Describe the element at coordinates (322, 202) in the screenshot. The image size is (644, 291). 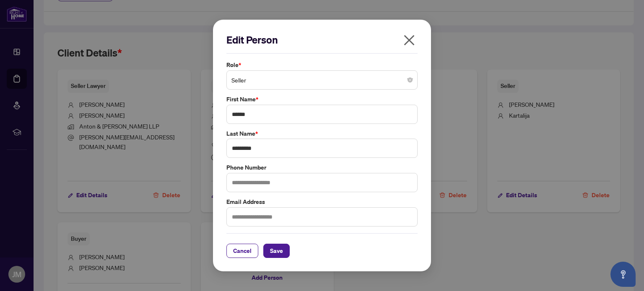
I see `label: Email Address` at that location.